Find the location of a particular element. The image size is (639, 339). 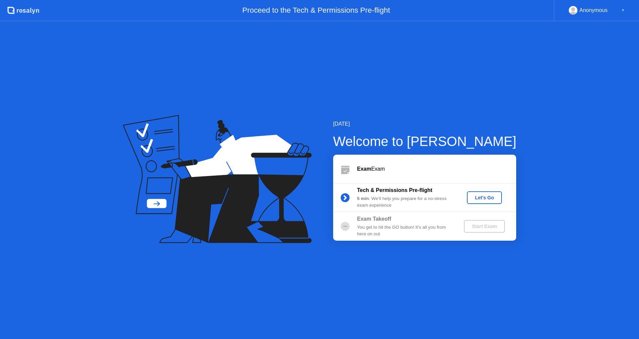

div: Anonymous is located at coordinates (594, 10).